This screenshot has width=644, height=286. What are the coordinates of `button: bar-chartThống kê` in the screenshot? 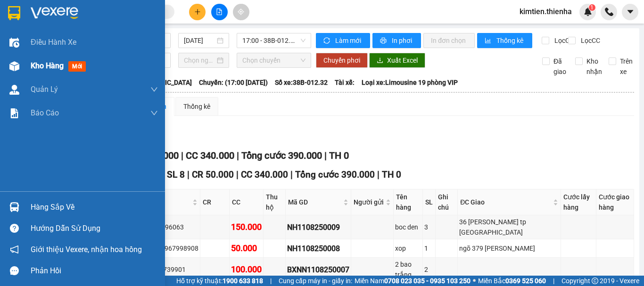 It's located at (504, 41).